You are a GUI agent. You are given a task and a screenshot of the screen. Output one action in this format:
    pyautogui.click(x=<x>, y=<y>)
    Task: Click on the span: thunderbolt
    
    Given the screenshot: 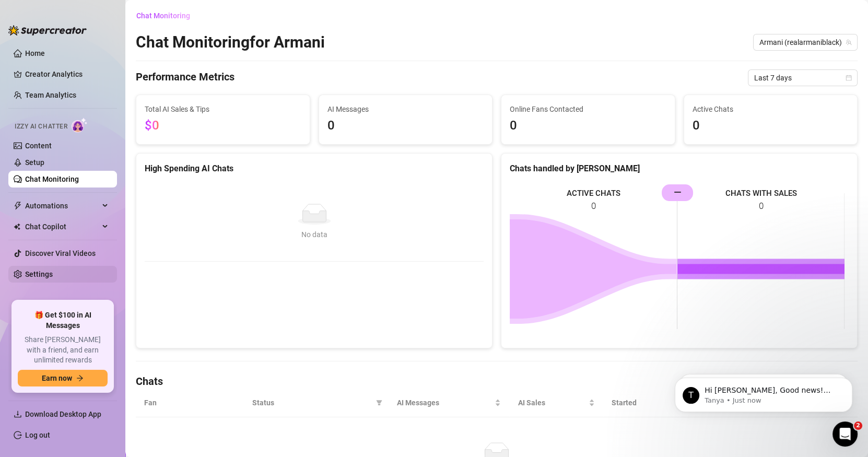 What is the action you would take?
    pyautogui.click(x=18, y=206)
    